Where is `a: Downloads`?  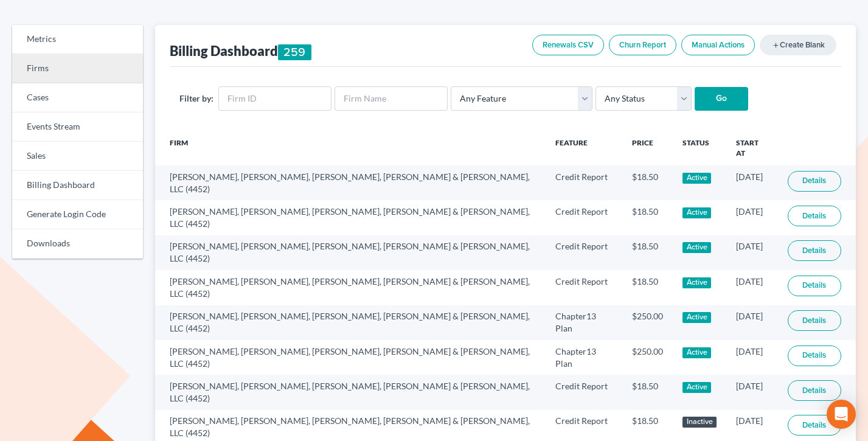
a: Downloads is located at coordinates (77, 244).